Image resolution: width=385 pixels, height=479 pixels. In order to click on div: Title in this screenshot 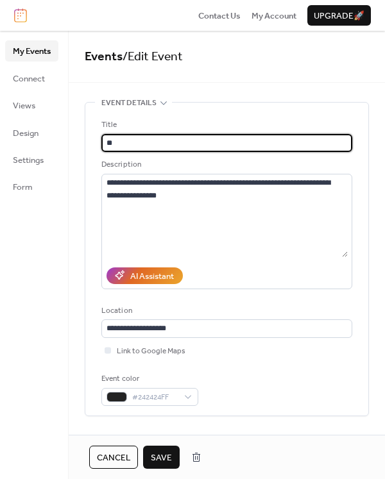, I will do `click(225, 125)`.